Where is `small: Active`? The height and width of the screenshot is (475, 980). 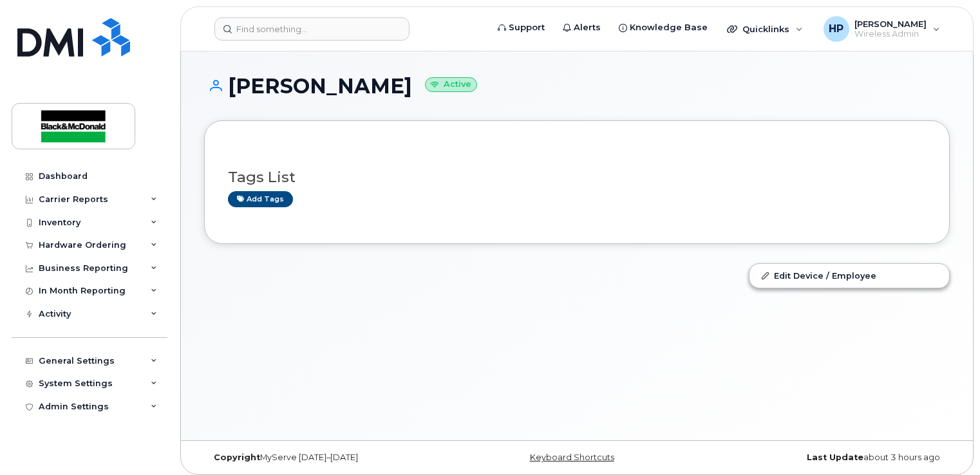 small: Active is located at coordinates (451, 84).